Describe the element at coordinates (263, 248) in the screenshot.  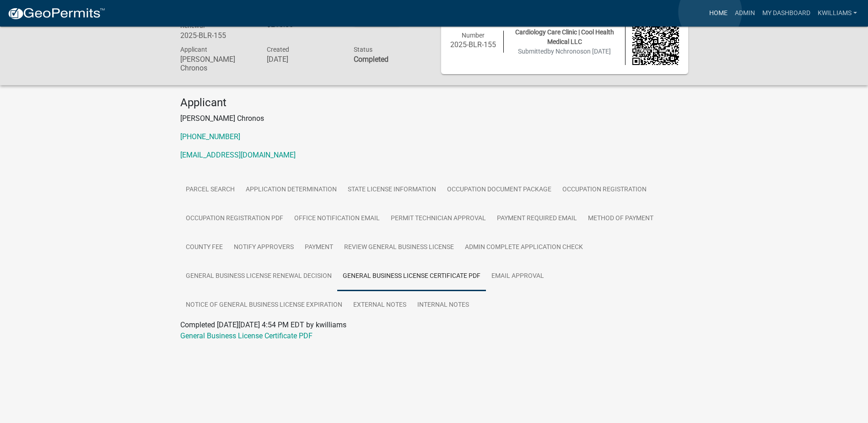
I see `a: Notify Approvers` at that location.